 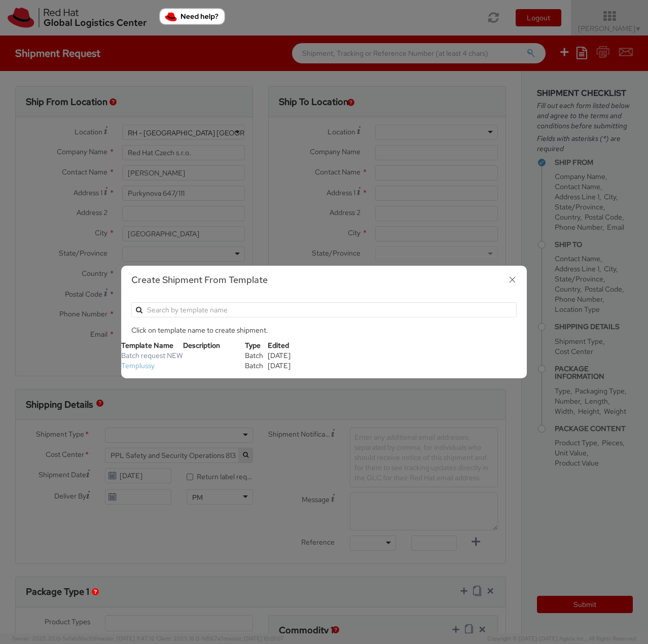 What do you see at coordinates (152, 345) in the screenshot?
I see `th: Template Name` at bounding box center [152, 345].